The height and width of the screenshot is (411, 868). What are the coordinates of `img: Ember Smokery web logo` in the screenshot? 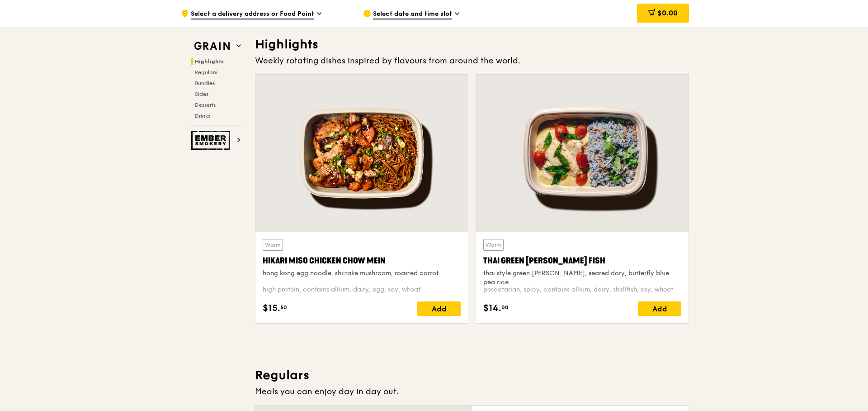 It's located at (212, 140).